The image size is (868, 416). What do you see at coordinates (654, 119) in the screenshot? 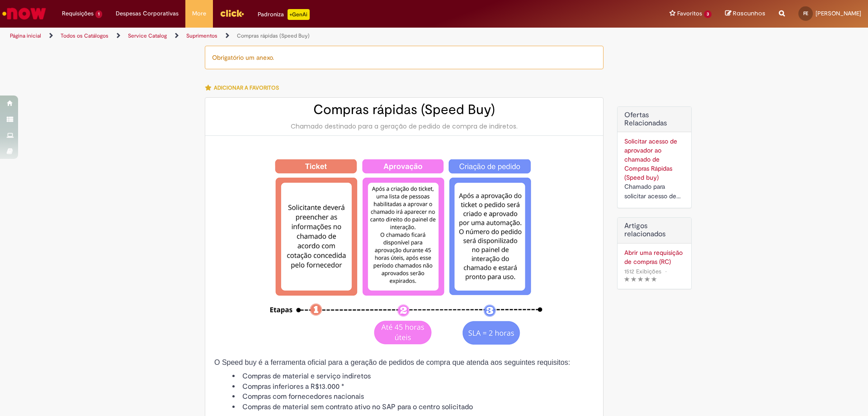
I see `h2: Ofertas Relacionadas` at bounding box center [654, 119].